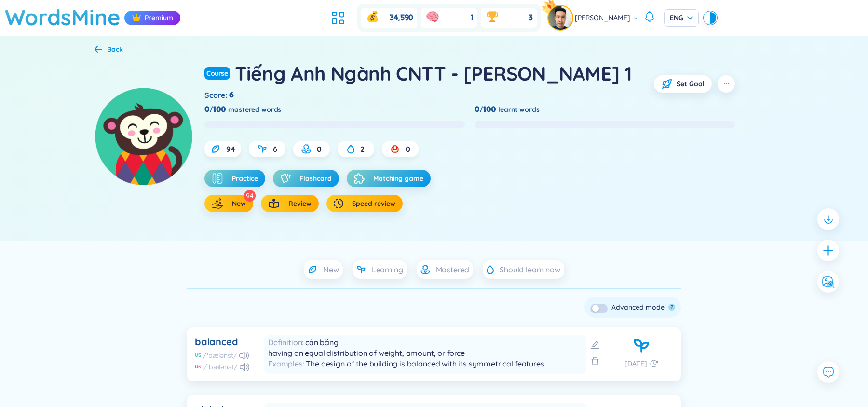 Image resolution: width=868 pixels, height=407 pixels. Describe the element at coordinates (235, 178) in the screenshot. I see `button: Practice` at that location.